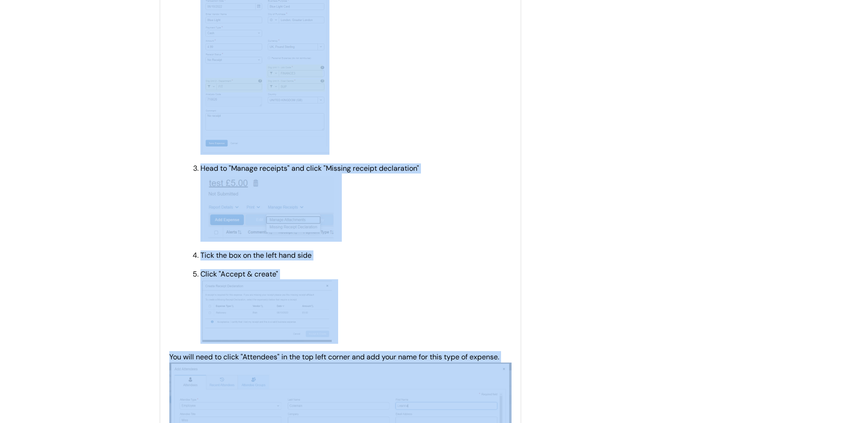 The width and height of the screenshot is (868, 423). What do you see at coordinates (271, 207) in the screenshot?
I see `img: oyqCRnv_wcDHZ_E3snccxz02KkJ57huXlg.png` at bounding box center [271, 207].